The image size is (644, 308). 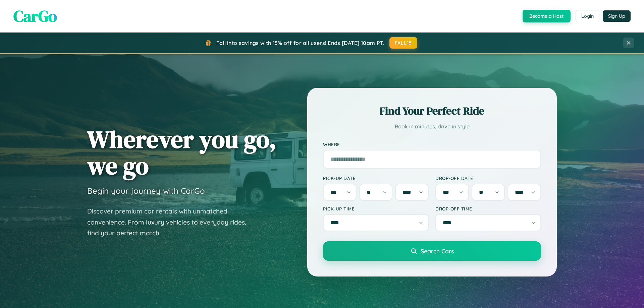 I want to click on label: Pick-up Date, so click(x=376, y=178).